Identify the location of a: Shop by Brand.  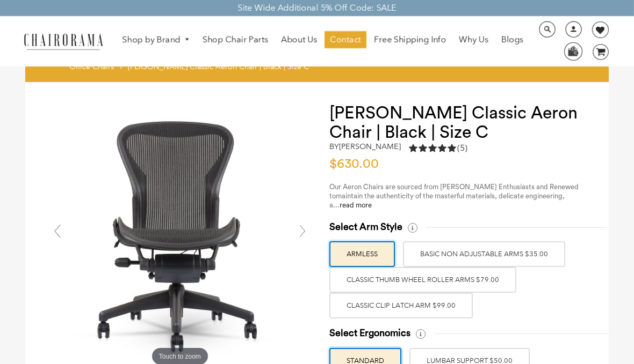
(157, 40).